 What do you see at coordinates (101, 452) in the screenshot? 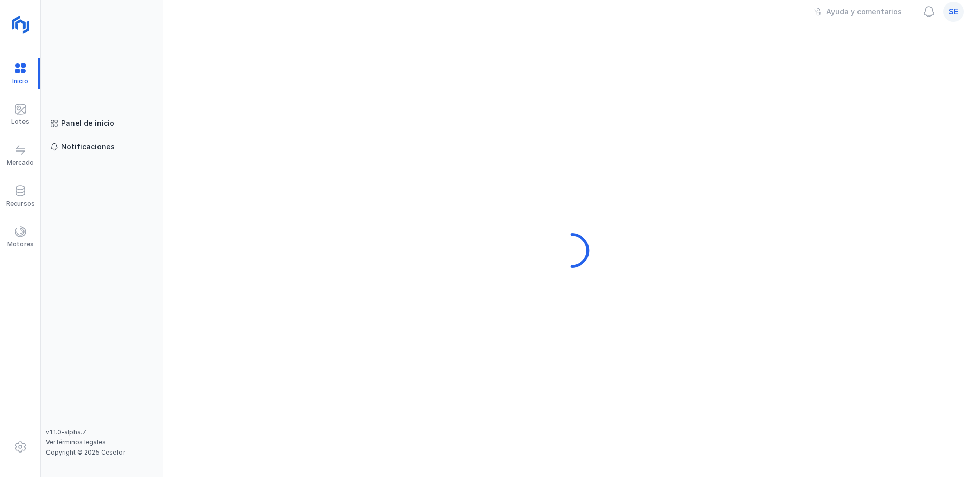
I see `div: Copyright © 2025 Cesefor` at bounding box center [101, 452].